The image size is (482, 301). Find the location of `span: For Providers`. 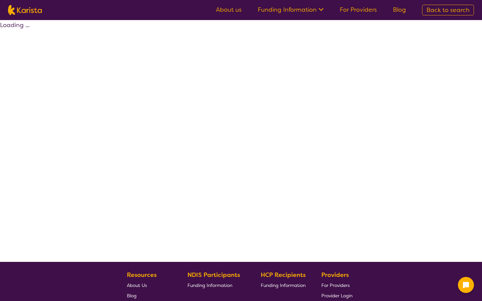

span: For Providers is located at coordinates (335, 285).